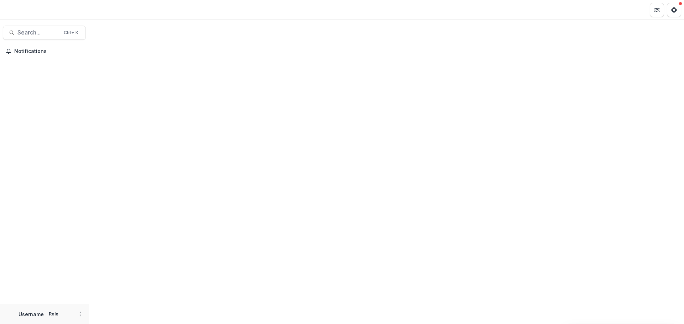  What do you see at coordinates (107, 10) in the screenshot?
I see `nav: breadcrumb` at bounding box center [107, 10].